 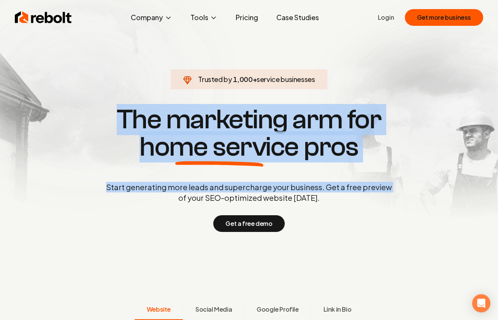 What do you see at coordinates (337, 310) in the screenshot?
I see `span: Link in Bio` at bounding box center [337, 310].